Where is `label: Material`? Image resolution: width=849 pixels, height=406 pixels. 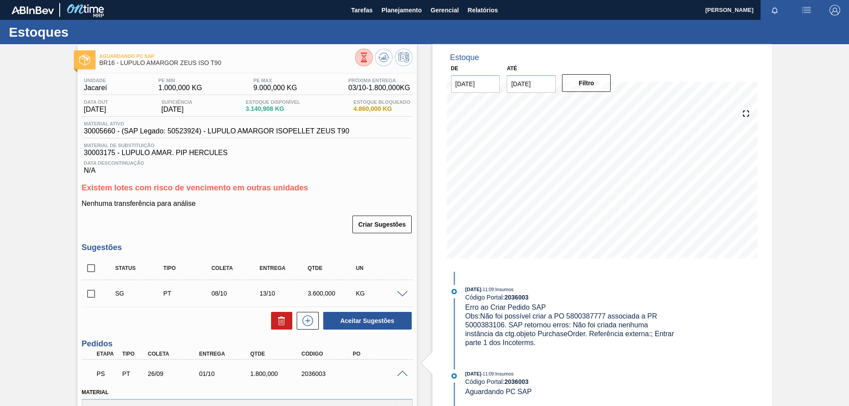
label: Material is located at coordinates (95, 393).